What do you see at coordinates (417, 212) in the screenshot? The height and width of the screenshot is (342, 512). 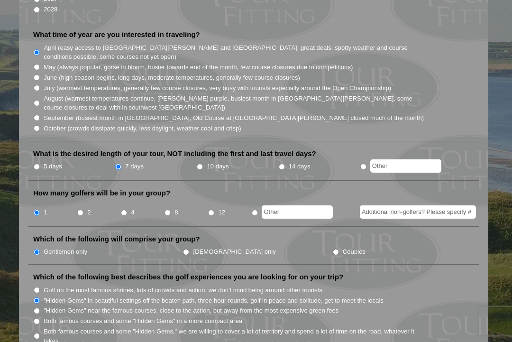 I see `input: Additional non-golfers? Please specify #` at bounding box center [417, 212].